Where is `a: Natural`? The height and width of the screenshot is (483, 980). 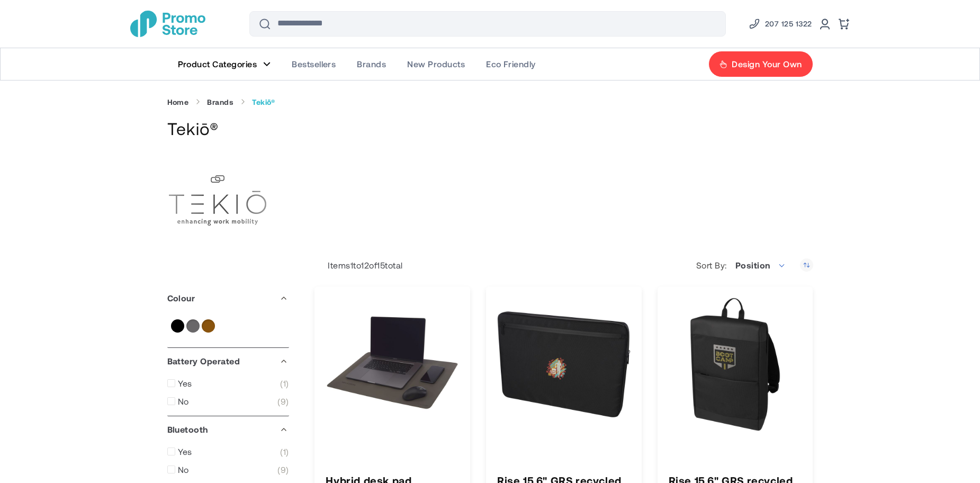
a: Natural is located at coordinates (208, 325).